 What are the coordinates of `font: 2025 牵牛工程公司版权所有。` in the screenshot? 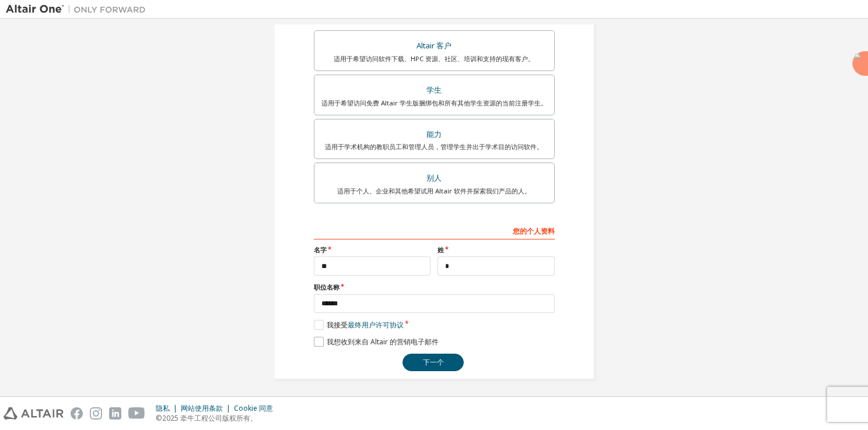 It's located at (209, 418).